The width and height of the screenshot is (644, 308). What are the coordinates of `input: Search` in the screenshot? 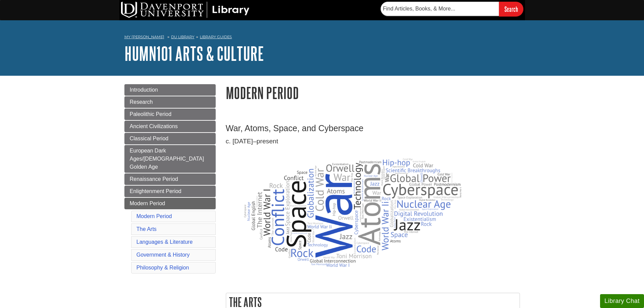 It's located at (511, 9).